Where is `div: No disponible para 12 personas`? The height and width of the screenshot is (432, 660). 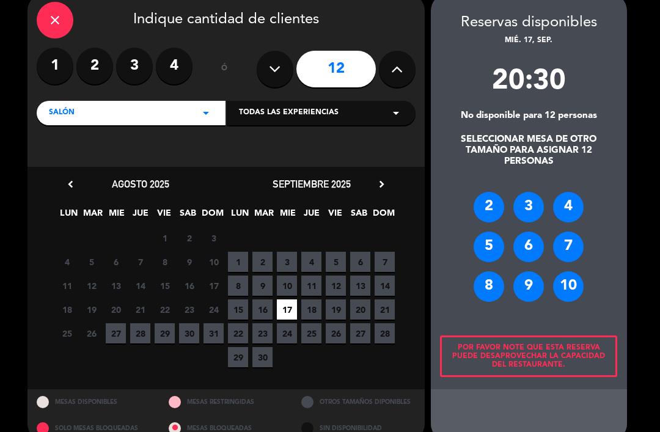 div: No disponible para 12 personas is located at coordinates (528, 116).